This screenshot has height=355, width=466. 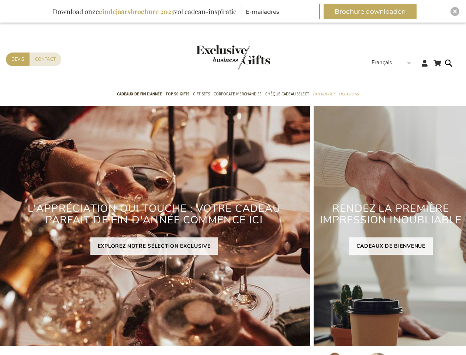 What do you see at coordinates (455, 11) in the screenshot?
I see `img: Close` at bounding box center [455, 11].